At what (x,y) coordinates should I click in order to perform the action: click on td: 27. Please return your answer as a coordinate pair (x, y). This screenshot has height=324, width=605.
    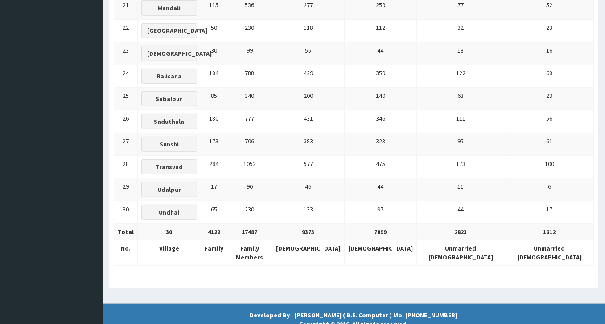
    Looking at the image, I should click on (126, 144).